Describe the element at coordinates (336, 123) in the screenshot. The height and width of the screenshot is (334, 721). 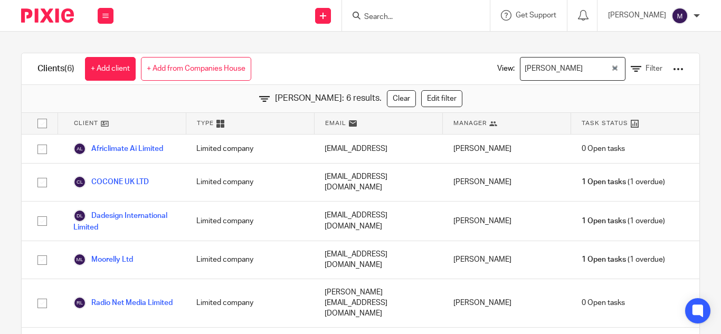
I see `span: Email` at that location.